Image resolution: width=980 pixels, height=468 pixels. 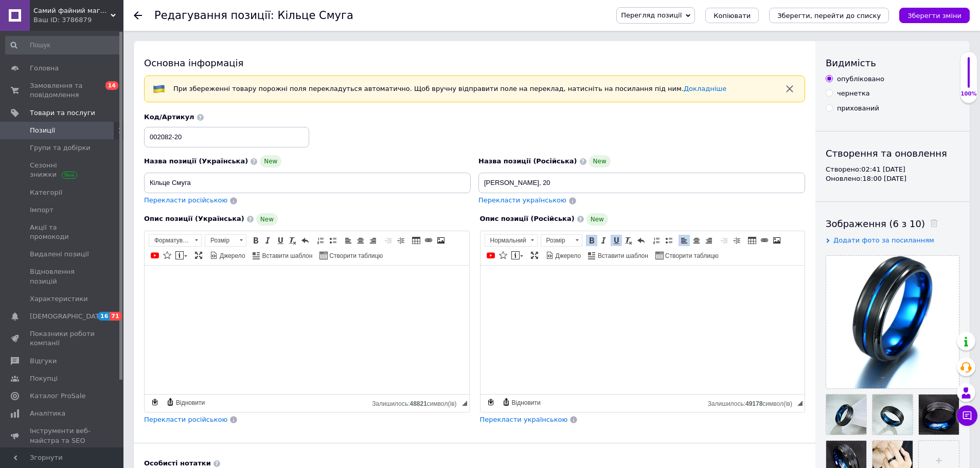 I want to click on img: :flag-ua:, so click(x=159, y=89).